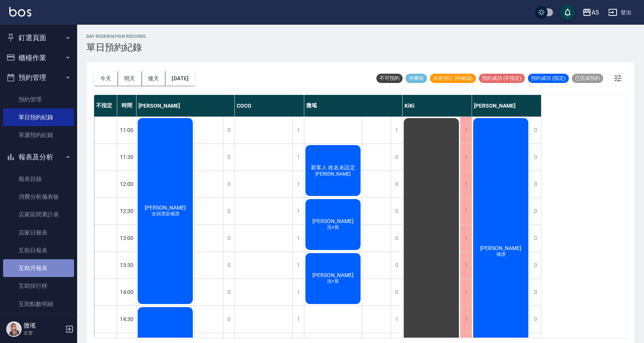 The width and height of the screenshot is (644, 343). I want to click on div: A5, so click(595, 13).